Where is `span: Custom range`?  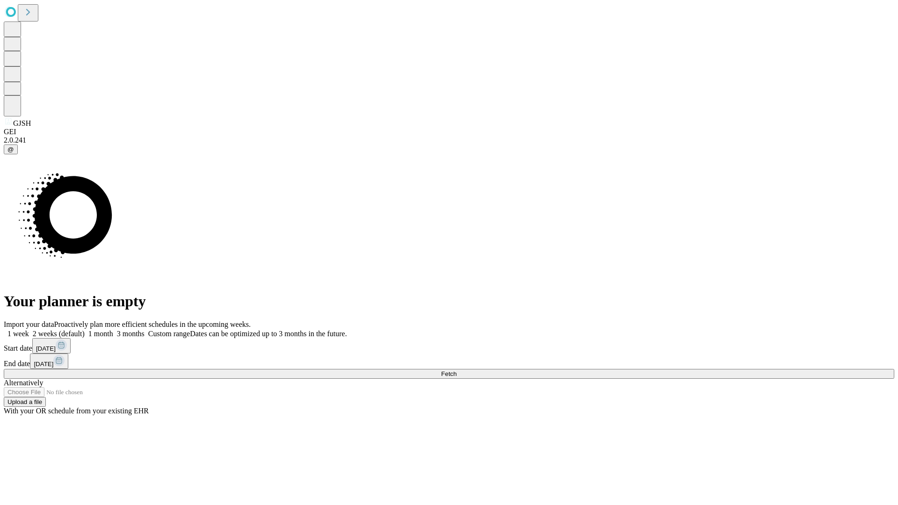
span: Custom range is located at coordinates (169, 333).